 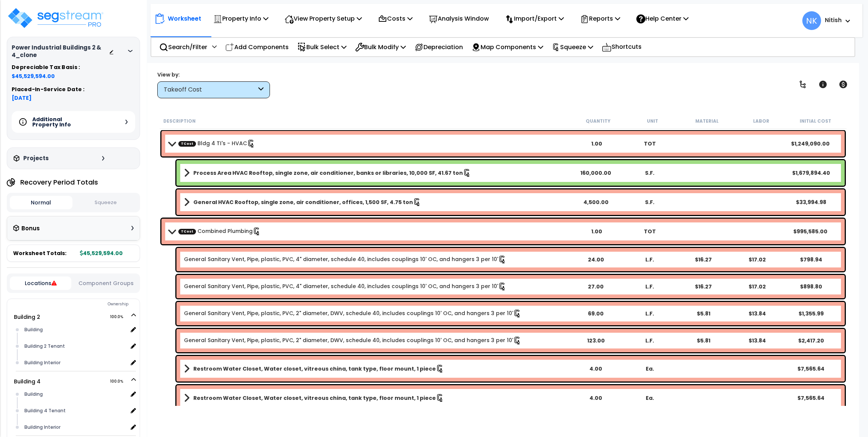 What do you see at coordinates (58, 122) in the screenshot?
I see `h5: Additional Property Info` at bounding box center [58, 122].